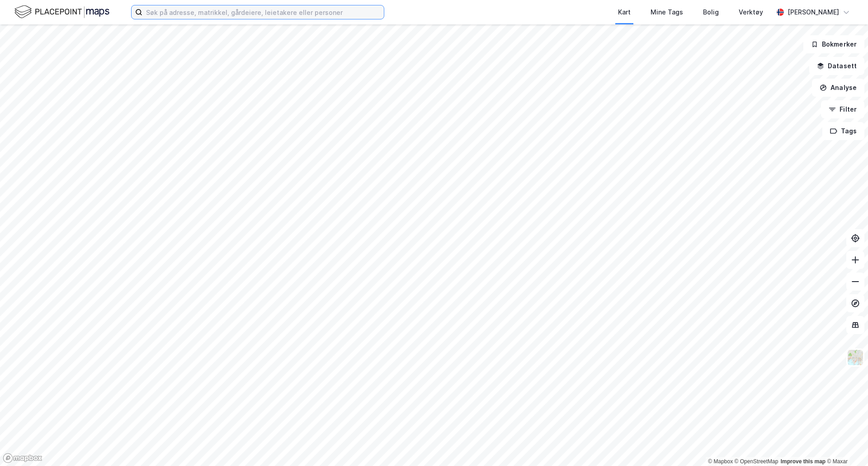 The height and width of the screenshot is (466, 868). I want to click on div: Bolig, so click(711, 12).